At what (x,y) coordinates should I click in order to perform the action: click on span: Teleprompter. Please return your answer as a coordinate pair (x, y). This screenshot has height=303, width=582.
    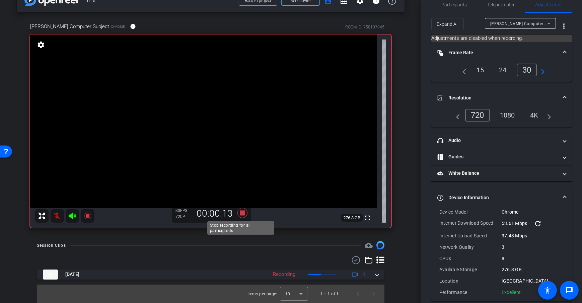
    Looking at the image, I should click on (501, 5).